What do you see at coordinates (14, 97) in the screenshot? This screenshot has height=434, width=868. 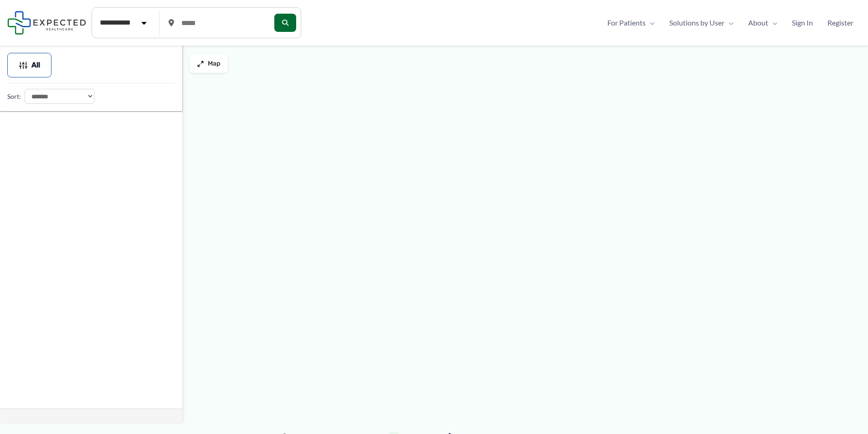 I see `label: Sort:` at bounding box center [14, 97].